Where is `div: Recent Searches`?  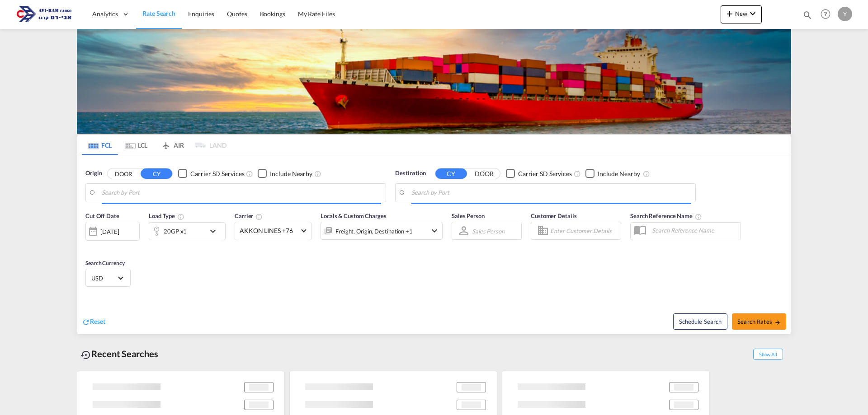
div: Recent Searches is located at coordinates (119, 353).